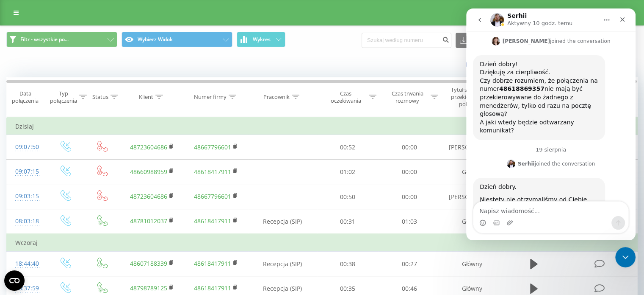 This screenshot has width=644, height=295. I want to click on font: 00:38, so click(348, 263).